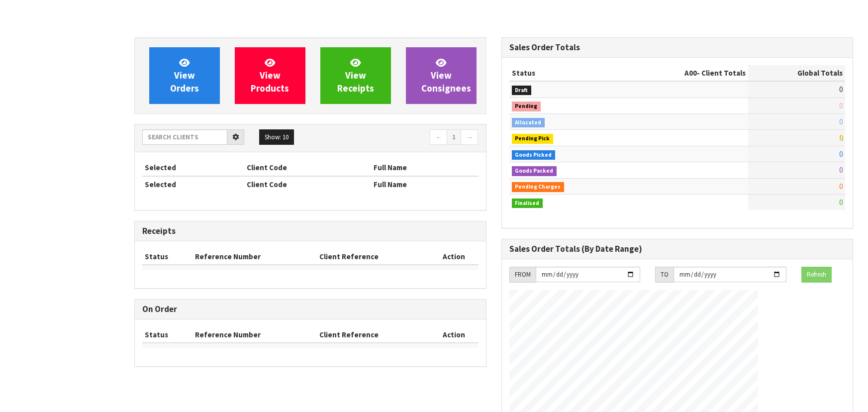 This screenshot has height=412, width=868. I want to click on span: View Consignees, so click(446, 75).